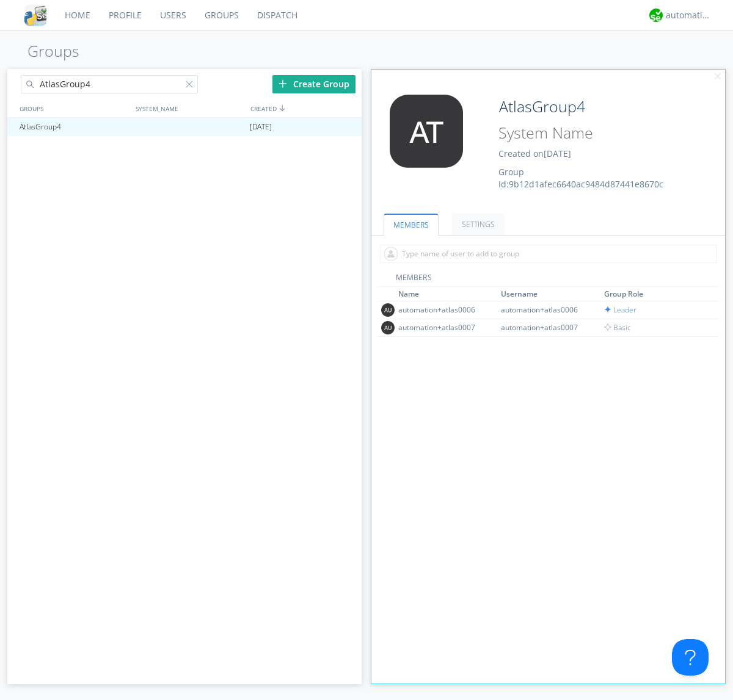  What do you see at coordinates (305, 108) in the screenshot?
I see `div: CREATED` at bounding box center [305, 108].